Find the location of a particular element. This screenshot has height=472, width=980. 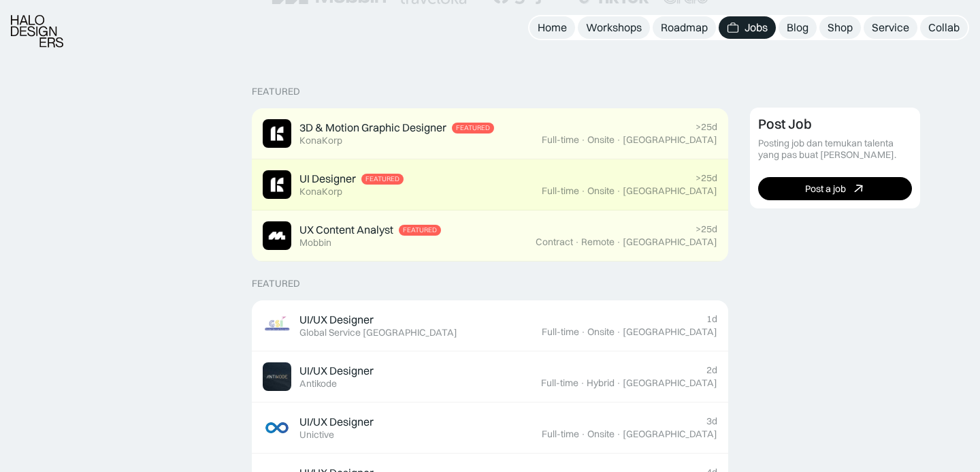

div: Jobs is located at coordinates (756, 27).